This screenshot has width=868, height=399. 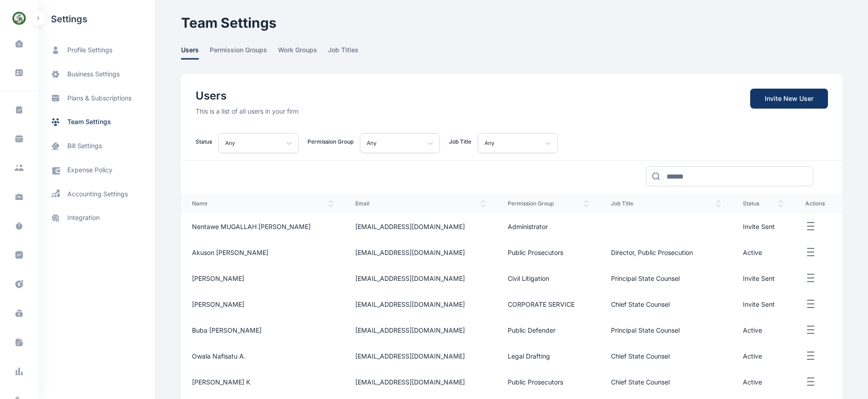 I want to click on p: Permission Group, so click(x=330, y=142).